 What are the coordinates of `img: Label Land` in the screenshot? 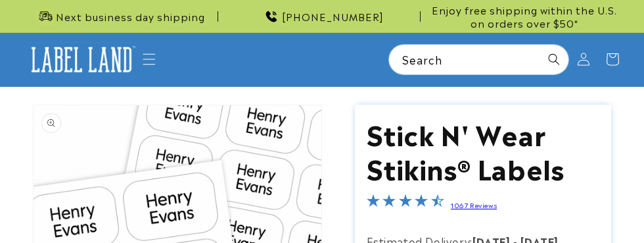 It's located at (82, 60).